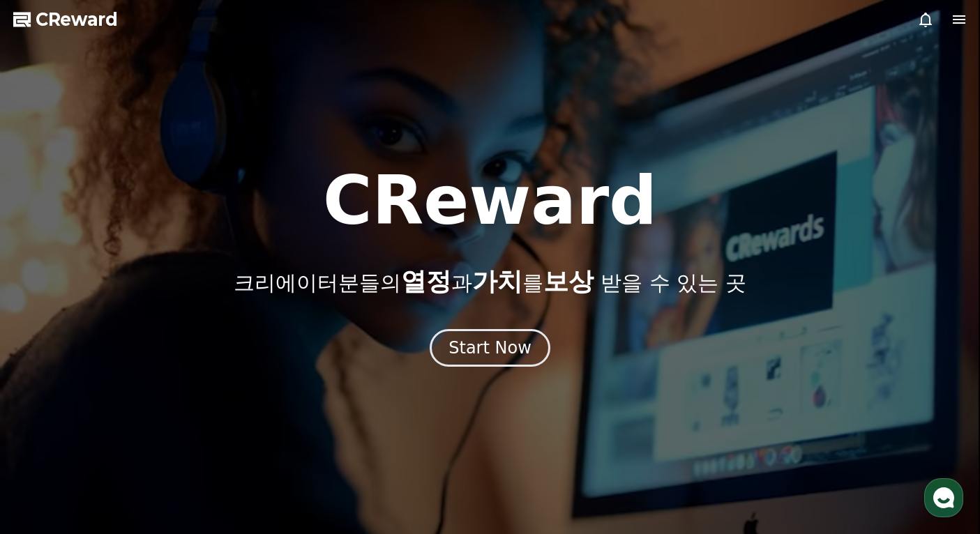 The height and width of the screenshot is (534, 980). What do you see at coordinates (224, 444) in the screenshot?
I see `span: 설정` at bounding box center [224, 444].